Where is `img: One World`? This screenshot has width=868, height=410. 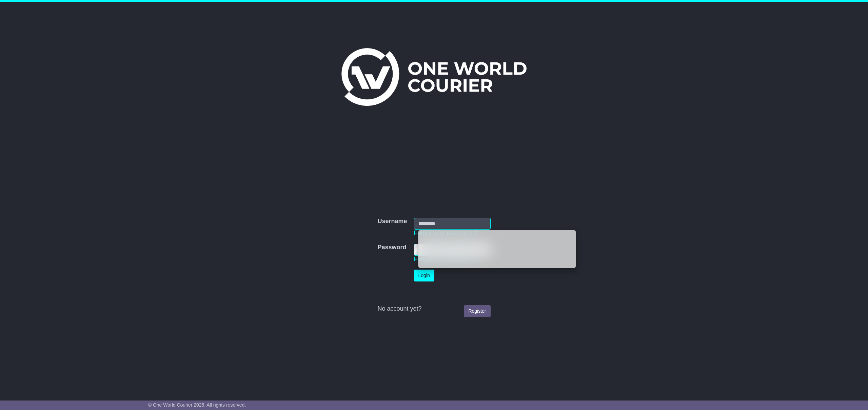
img: One World is located at coordinates (434, 77).